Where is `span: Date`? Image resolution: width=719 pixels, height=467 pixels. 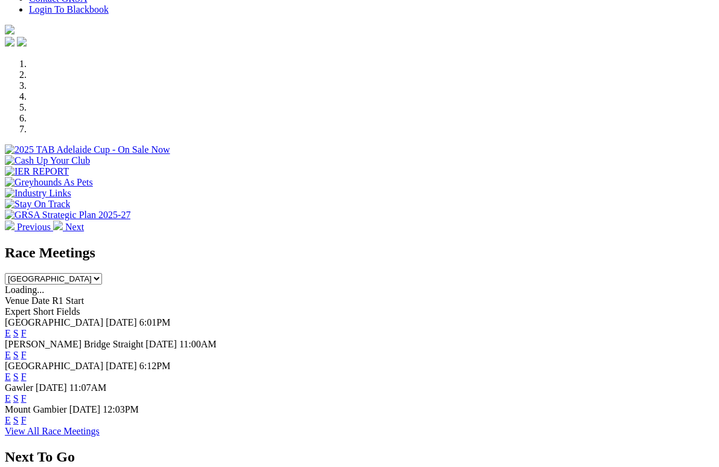
span: Date is located at coordinates (40, 300).